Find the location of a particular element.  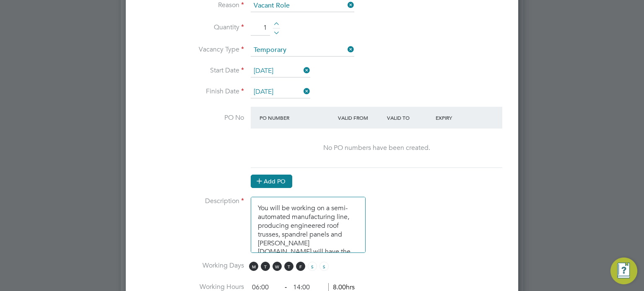

button: Add PO is located at coordinates (271, 181).